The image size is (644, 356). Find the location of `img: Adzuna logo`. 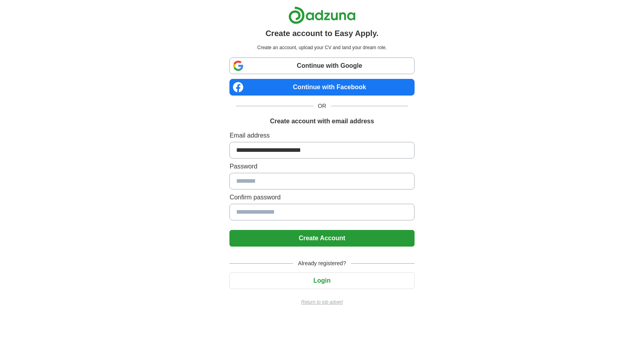

img: Adzuna logo is located at coordinates (322, 15).